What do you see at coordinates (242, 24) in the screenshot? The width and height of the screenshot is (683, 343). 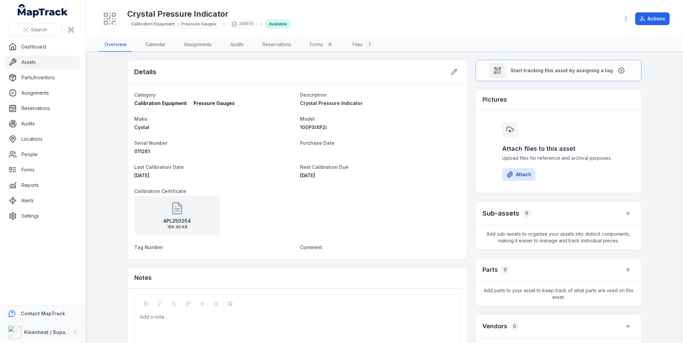 I see `div: 248576` at bounding box center [242, 24].